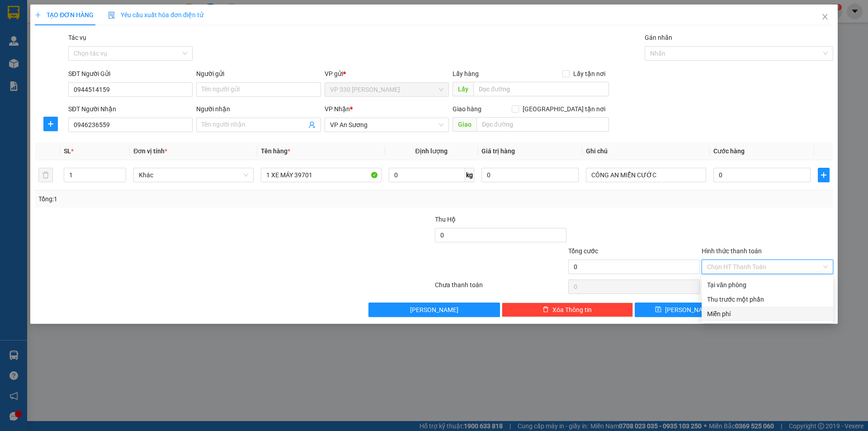 Image resolution: width=868 pixels, height=431 pixels. What do you see at coordinates (767, 314) in the screenshot?
I see `div: Miễn phí` at bounding box center [767, 314].